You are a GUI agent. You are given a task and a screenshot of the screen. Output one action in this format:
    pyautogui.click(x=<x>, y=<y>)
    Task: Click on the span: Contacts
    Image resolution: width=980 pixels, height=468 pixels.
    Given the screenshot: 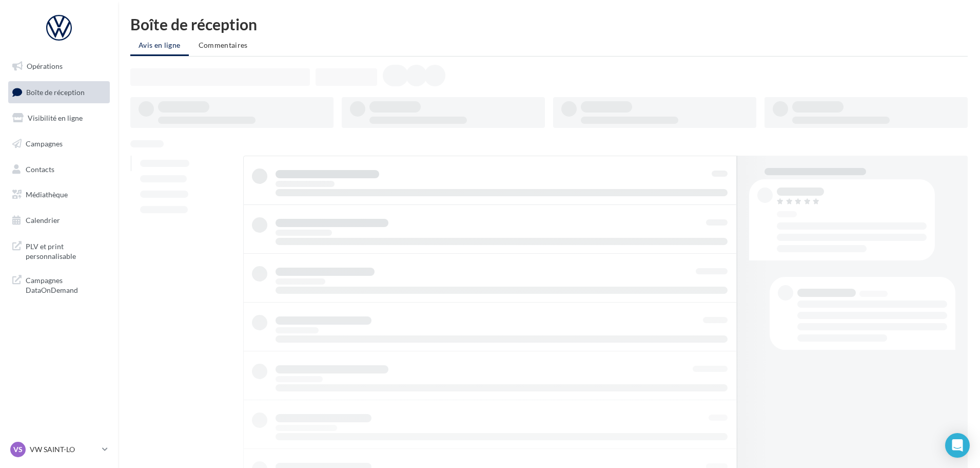 What is the action you would take?
    pyautogui.click(x=40, y=168)
    